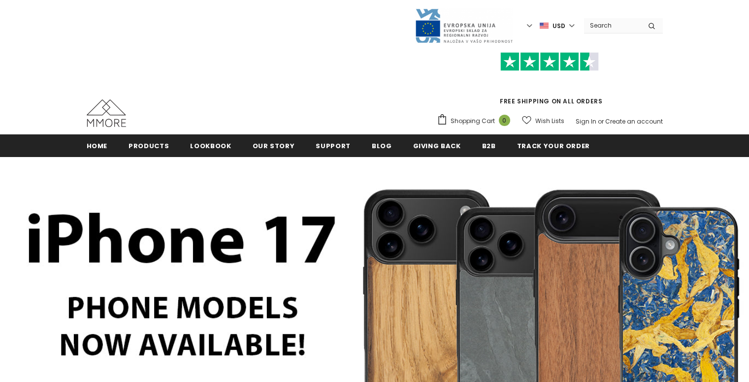 Image resolution: width=749 pixels, height=382 pixels. What do you see at coordinates (437, 146) in the screenshot?
I see `span: Giving back` at bounding box center [437, 146].